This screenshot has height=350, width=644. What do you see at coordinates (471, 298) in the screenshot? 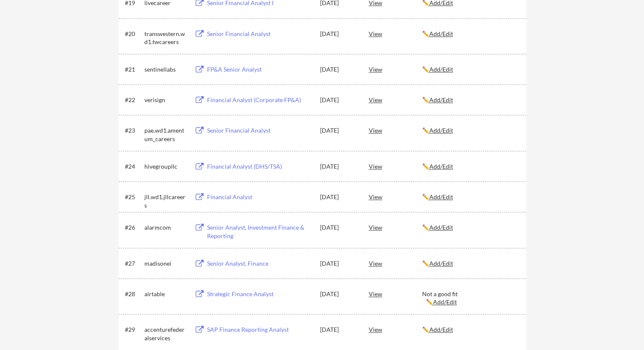
I see `div: Not a good fit ✏️` at bounding box center [471, 298].